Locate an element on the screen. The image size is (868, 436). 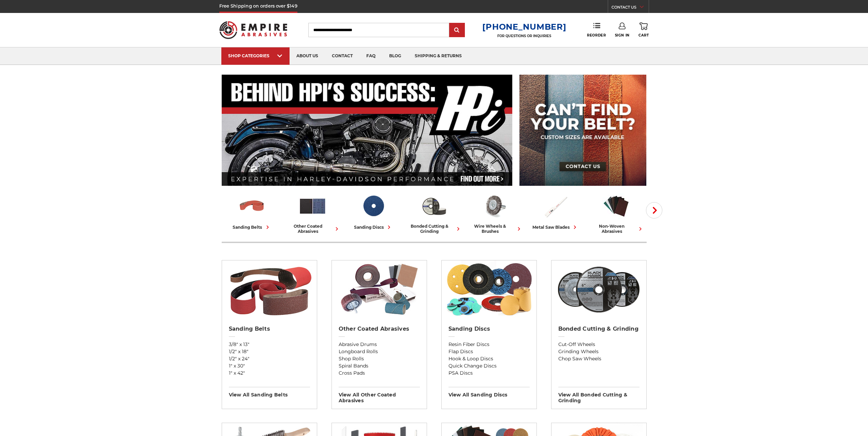
span: Reorder is located at coordinates (596, 35).